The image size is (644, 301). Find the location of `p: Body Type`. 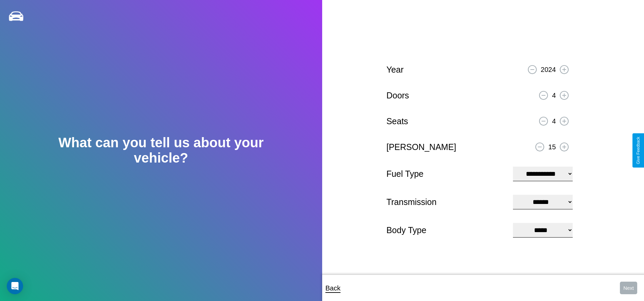

p: Body Type is located at coordinates (446, 230).